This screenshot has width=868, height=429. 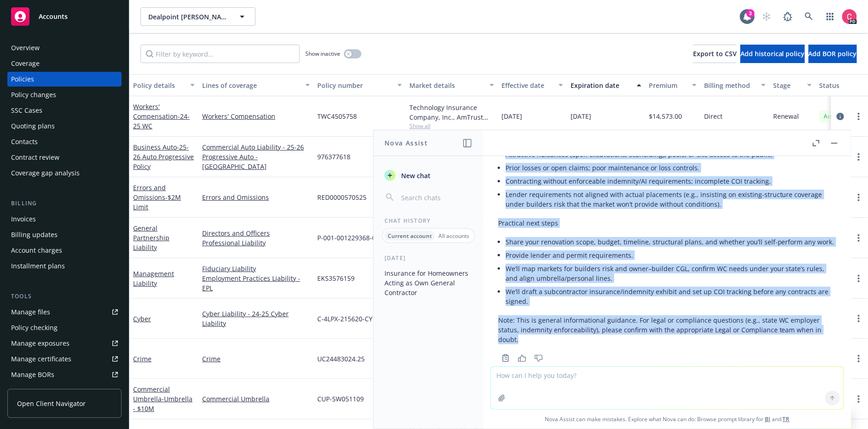 I want to click on button: Thumbs down, so click(x=539, y=358).